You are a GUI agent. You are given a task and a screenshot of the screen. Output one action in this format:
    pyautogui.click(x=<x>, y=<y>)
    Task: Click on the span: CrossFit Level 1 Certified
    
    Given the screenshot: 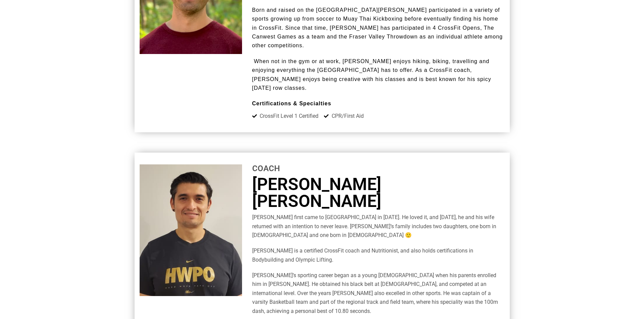 What is the action you would take?
    pyautogui.click(x=288, y=116)
    